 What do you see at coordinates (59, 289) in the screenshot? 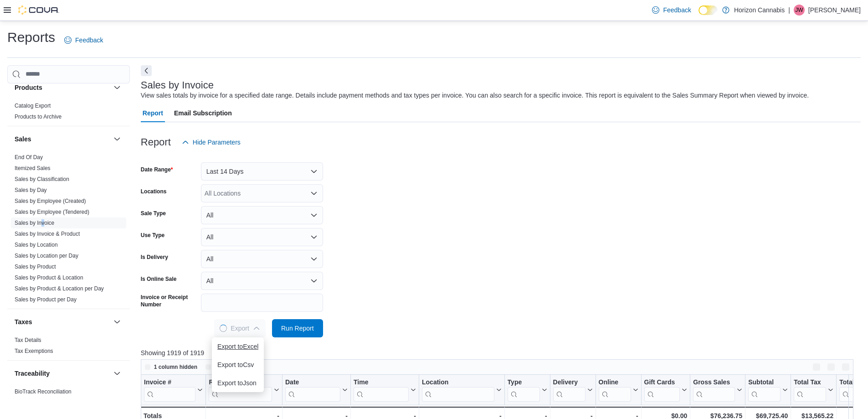
I see `a: Sales by Product & Location per Day` at bounding box center [59, 289].